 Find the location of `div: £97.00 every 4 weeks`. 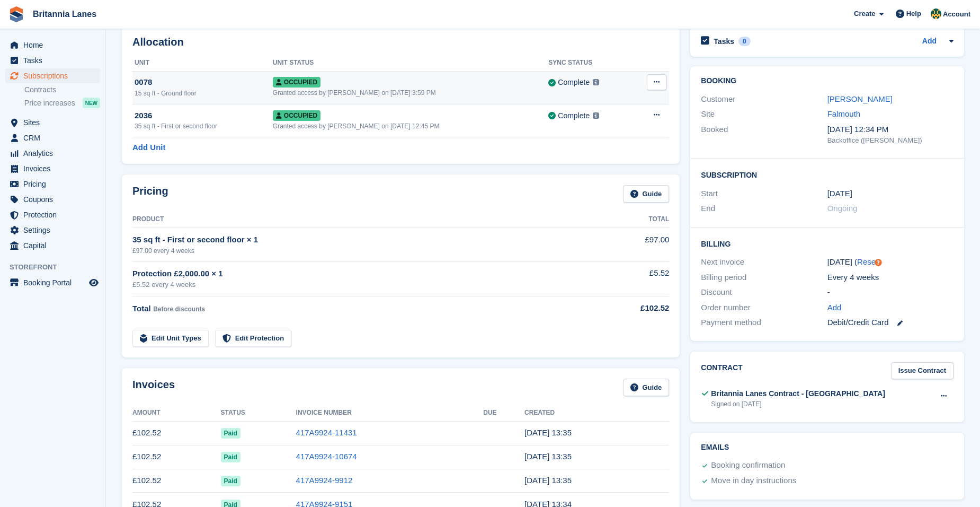

div: £97.00 every 4 weeks is located at coordinates (360, 251).